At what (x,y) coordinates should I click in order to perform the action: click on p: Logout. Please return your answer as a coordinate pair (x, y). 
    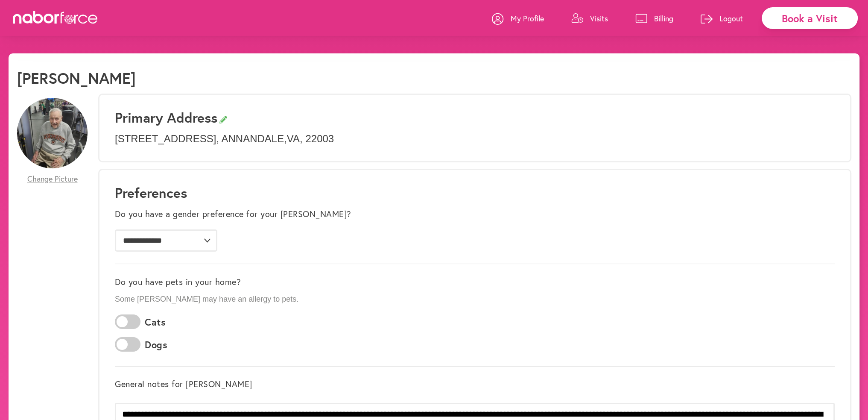
    Looking at the image, I should click on (731, 18).